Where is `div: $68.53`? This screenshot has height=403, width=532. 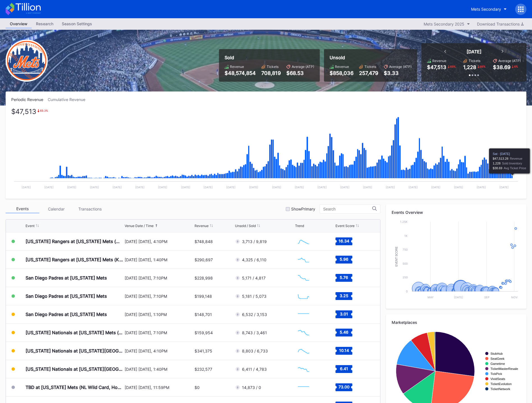
div: $68.53 is located at coordinates (300, 73).